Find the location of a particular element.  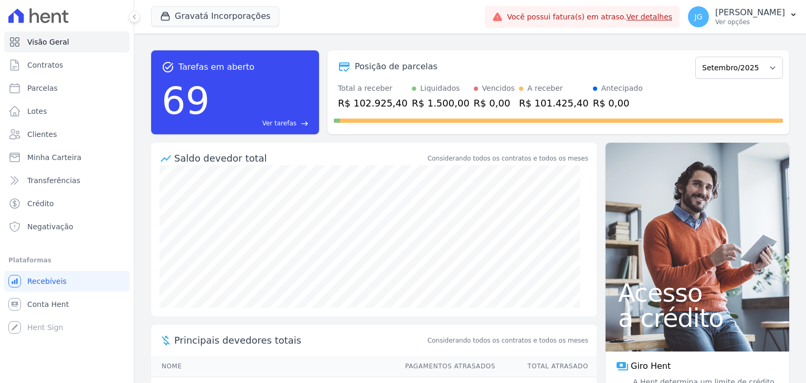

span: Transferências is located at coordinates (54, 181).